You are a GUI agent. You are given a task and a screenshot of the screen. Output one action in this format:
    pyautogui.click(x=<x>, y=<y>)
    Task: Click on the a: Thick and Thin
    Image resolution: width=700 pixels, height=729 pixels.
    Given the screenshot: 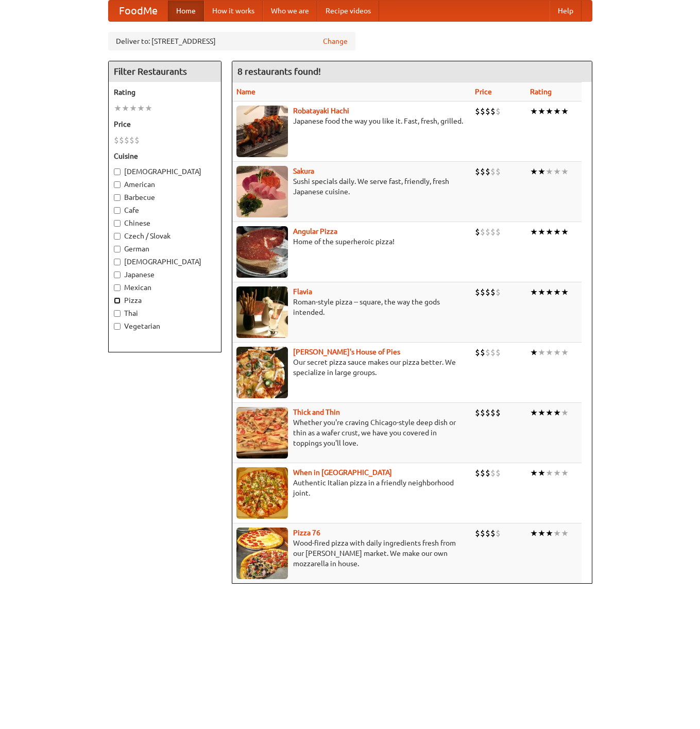 What is the action you would take?
    pyautogui.click(x=316, y=412)
    